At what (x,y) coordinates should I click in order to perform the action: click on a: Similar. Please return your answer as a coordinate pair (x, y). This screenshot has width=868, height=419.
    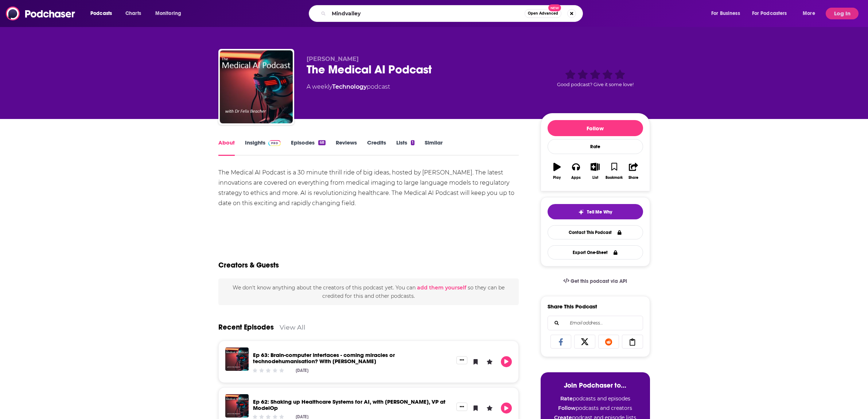
    Looking at the image, I should click on (433, 148).